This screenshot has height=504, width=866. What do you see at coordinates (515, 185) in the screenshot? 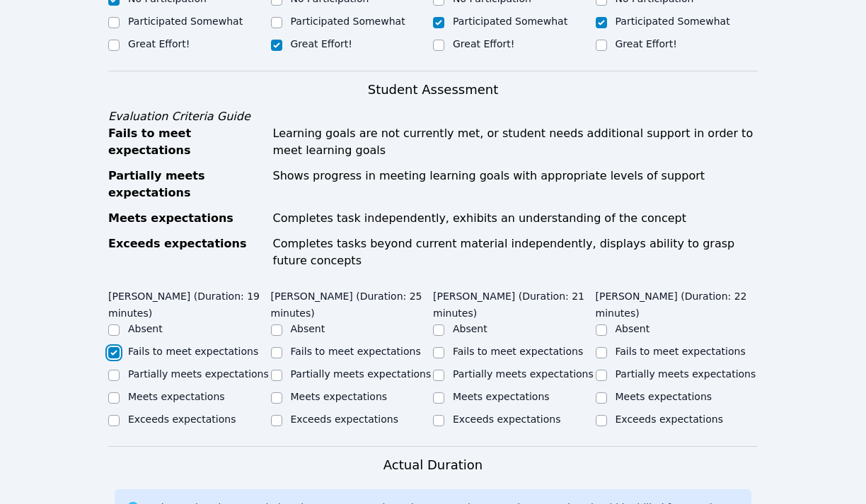
I see `div: Shows progress in meeting learning goals with appropriate levels of support` at bounding box center [515, 185].